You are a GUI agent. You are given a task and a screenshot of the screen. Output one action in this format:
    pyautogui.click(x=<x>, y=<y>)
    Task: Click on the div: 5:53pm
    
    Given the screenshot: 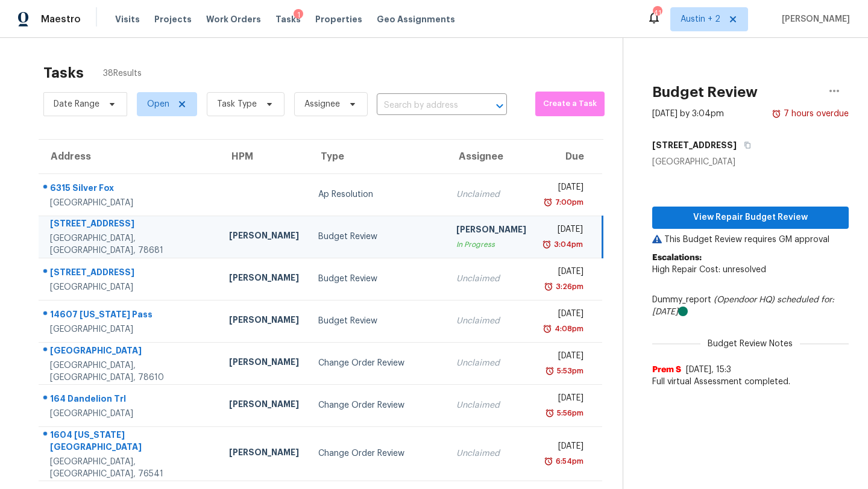 What is the action you would take?
    pyautogui.click(x=569, y=371)
    